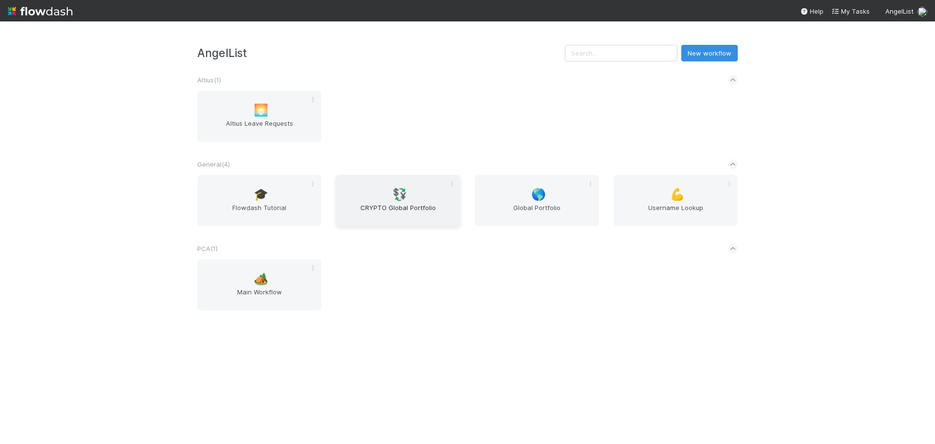  I want to click on span: PCA ( 1 ), so click(207, 248).